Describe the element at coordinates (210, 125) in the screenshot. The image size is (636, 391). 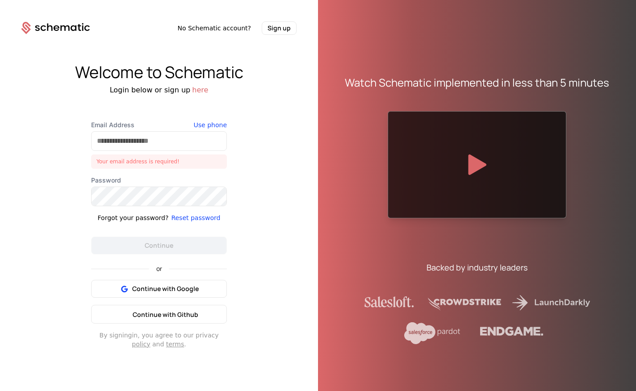
I see `button: Use phone` at that location.